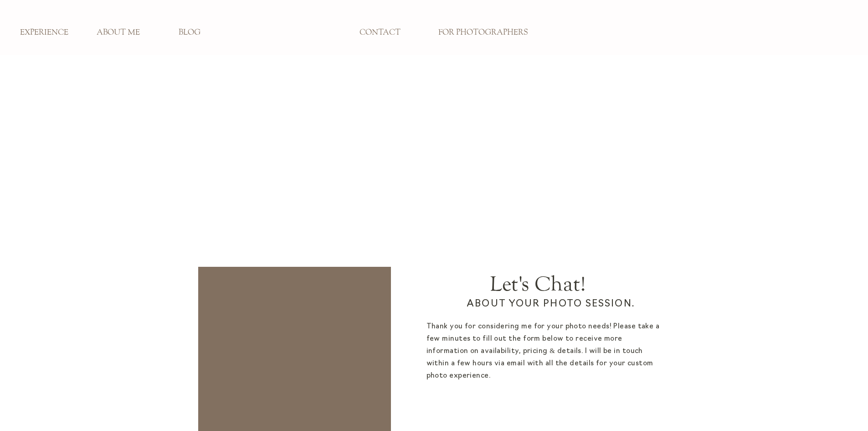 Image resolution: width=868 pixels, height=431 pixels. Describe the element at coordinates (483, 33) in the screenshot. I see `a: FOR PHOTOGRAPHERS` at that location.